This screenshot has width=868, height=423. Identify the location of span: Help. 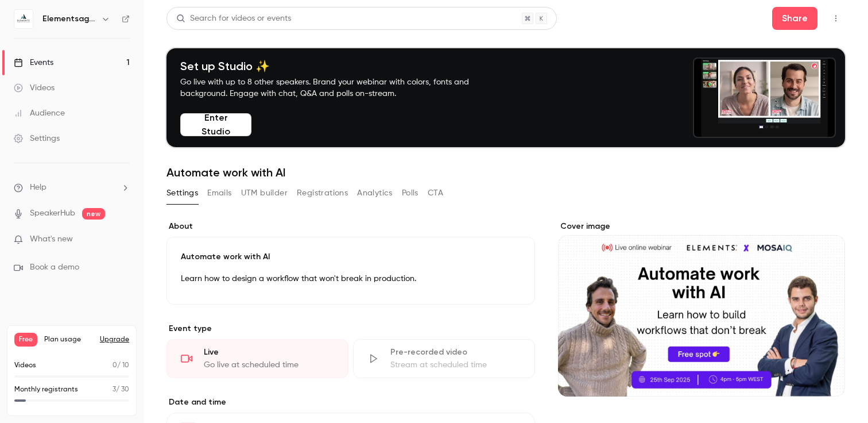
(38, 187).